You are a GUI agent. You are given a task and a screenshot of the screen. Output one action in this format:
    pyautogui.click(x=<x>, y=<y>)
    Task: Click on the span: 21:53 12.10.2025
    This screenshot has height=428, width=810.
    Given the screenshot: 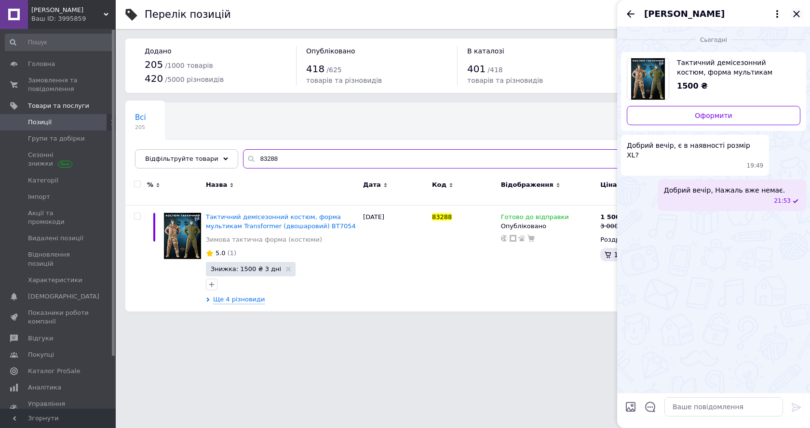 What is the action you would take?
    pyautogui.click(x=782, y=201)
    